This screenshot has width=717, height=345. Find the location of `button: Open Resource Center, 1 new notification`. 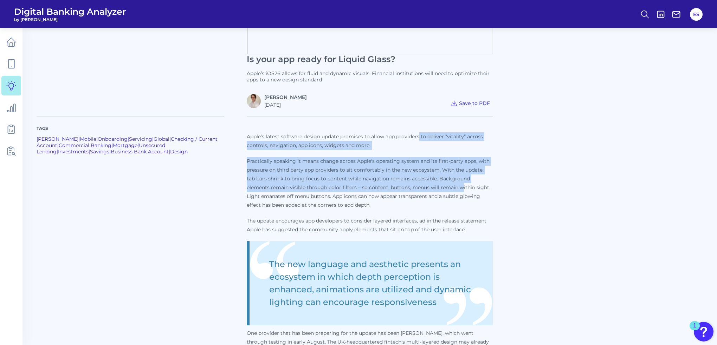

button: Open Resource Center, 1 new notification is located at coordinates (703, 332).